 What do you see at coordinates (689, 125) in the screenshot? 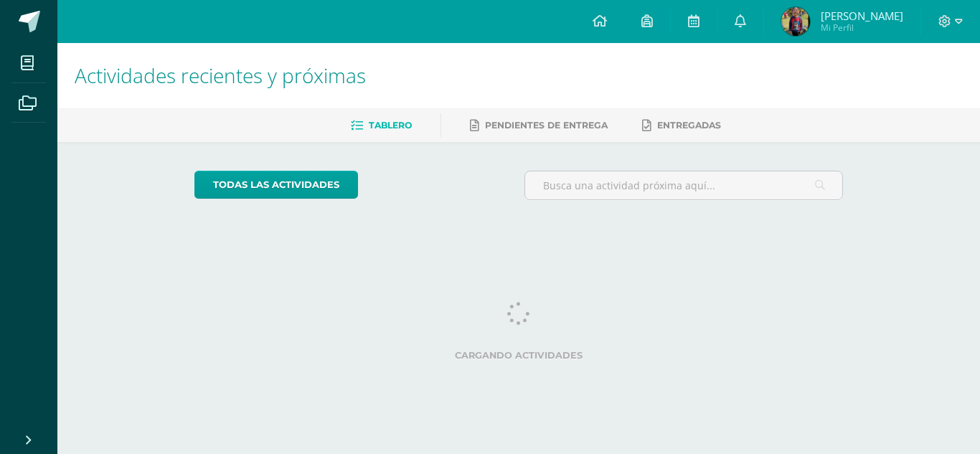
I see `span: Entregadas` at bounding box center [689, 125].